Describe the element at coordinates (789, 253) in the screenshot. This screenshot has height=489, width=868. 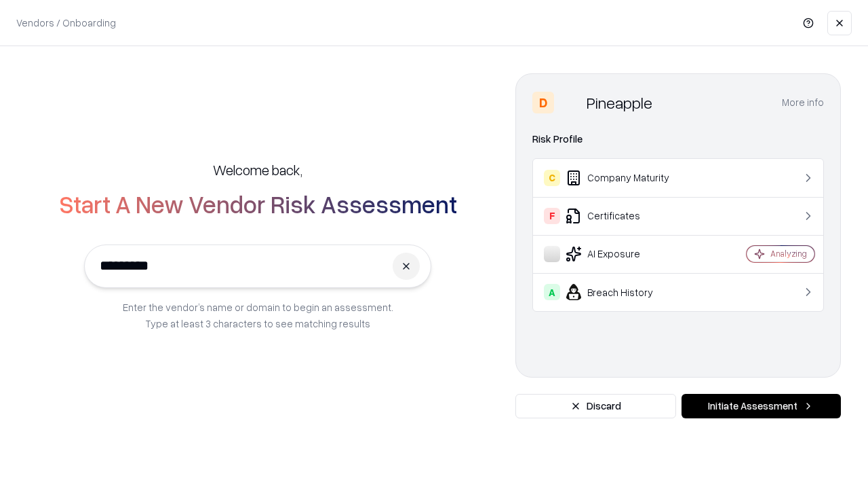
I see `div: Analyzing` at that location.